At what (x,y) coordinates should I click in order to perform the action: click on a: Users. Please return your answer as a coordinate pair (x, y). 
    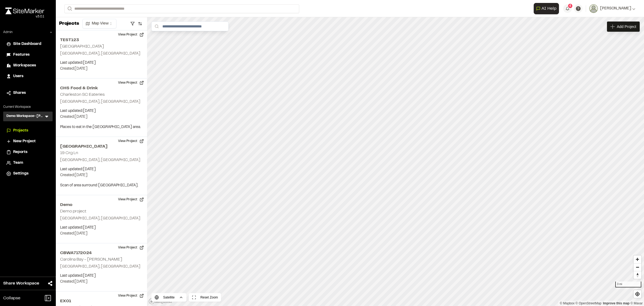
    Looking at the image, I should click on (28, 76).